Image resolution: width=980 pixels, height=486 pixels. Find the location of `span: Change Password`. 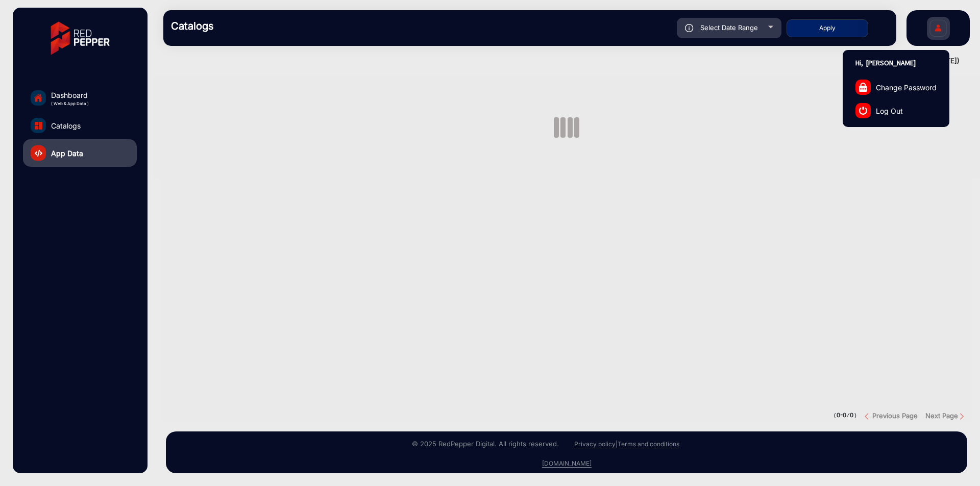

span: Change Password is located at coordinates (906, 87).